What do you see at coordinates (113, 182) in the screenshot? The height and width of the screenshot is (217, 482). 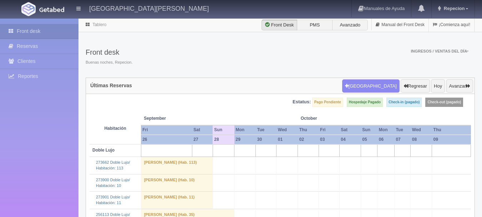 I see `a: 273900 Doble Lujo/Habitación: 10` at bounding box center [113, 182].